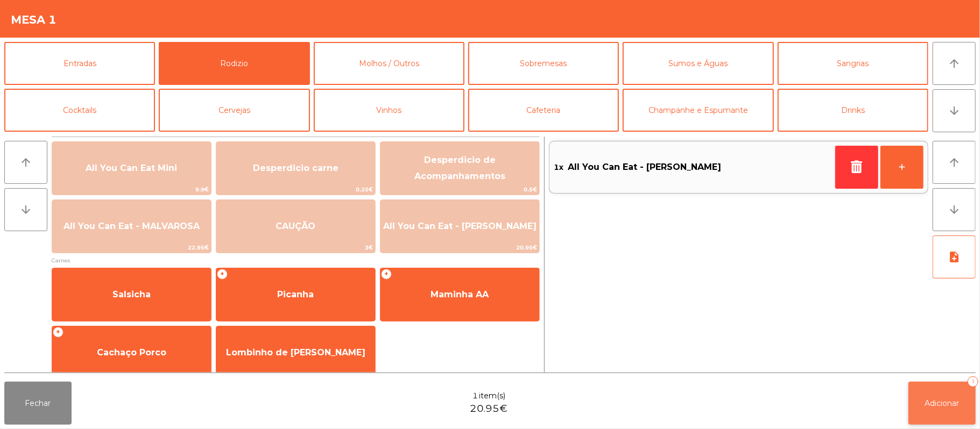 The image size is (980, 429). Describe the element at coordinates (954, 257) in the screenshot. I see `i: note_add` at that location.